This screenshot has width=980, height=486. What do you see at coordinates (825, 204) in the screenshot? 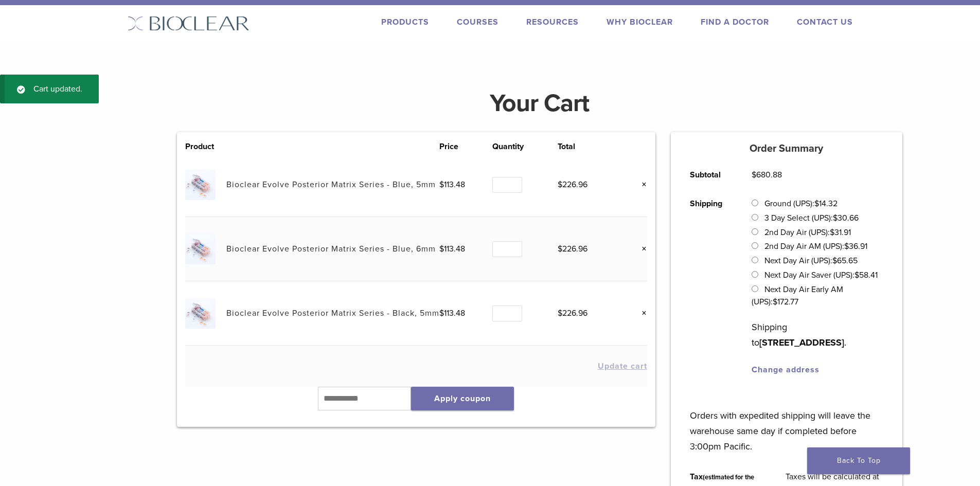
I see `bdi: 14.32` at bounding box center [825, 204].